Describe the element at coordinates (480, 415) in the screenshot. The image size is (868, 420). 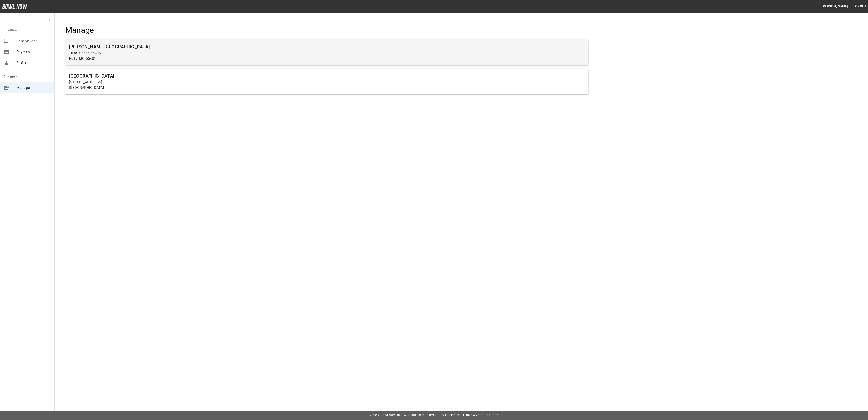
I see `a: Terms and Conditions` at that location.